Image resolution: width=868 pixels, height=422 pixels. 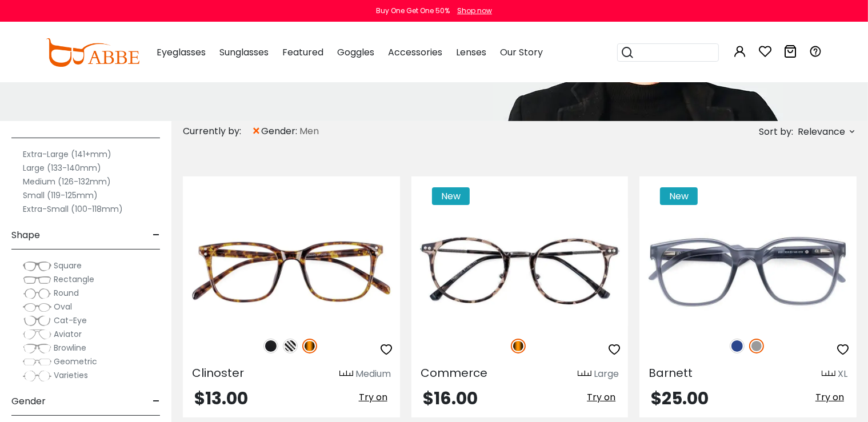 I want to click on img: Tortoise Clinoster - Plastic ,Universal Bridge Fit, so click(x=291, y=272).